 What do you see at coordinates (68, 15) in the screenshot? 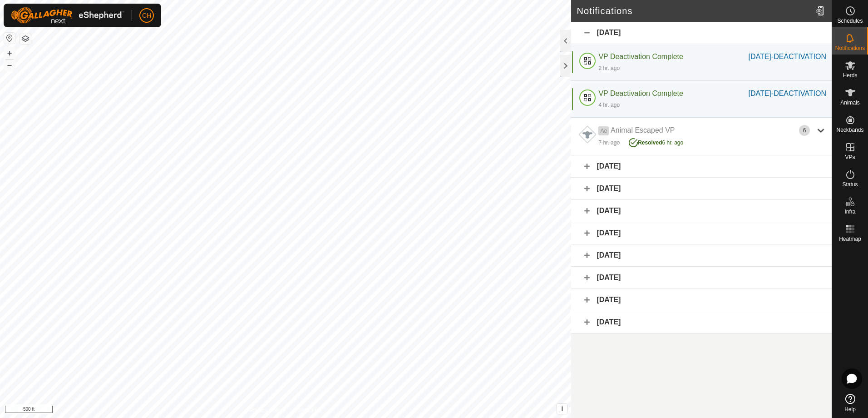
I see `img: Gallagher Logo` at bounding box center [68, 15].